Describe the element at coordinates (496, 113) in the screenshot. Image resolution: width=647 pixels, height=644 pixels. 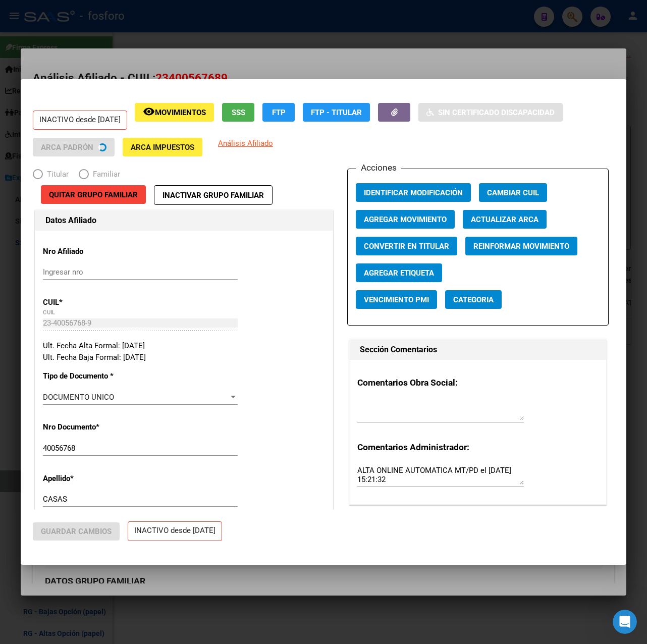
I see `span: Sin Certificado Discapacidad` at that location.